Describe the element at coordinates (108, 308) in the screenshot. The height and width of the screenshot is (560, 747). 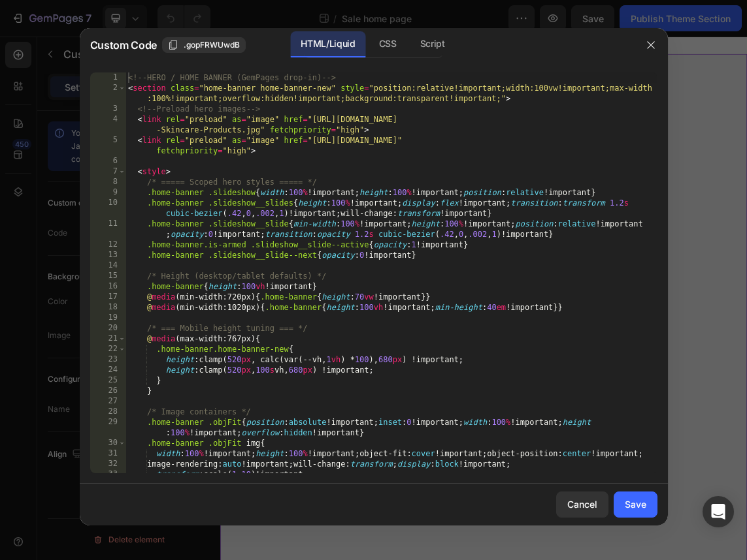
I see `div: 18` at that location.